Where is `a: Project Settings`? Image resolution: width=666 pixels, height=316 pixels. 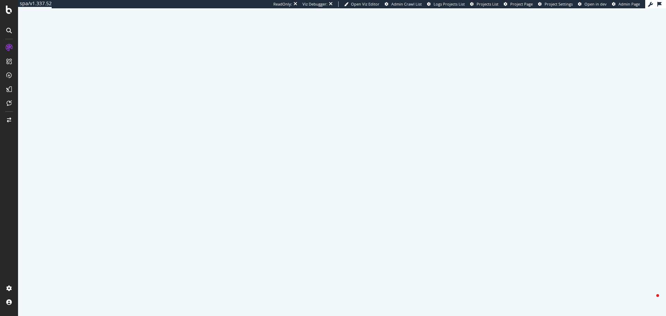 a: Project Settings is located at coordinates (555, 4).